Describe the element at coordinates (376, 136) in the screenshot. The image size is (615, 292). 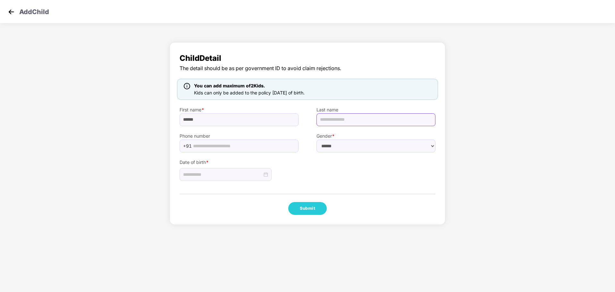
I see `label: Gender` at that location.